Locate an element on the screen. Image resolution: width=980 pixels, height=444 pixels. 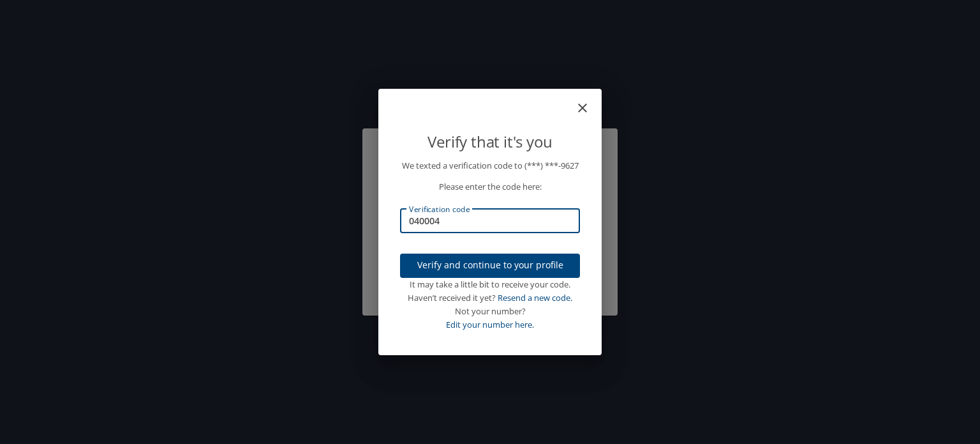
p: Verify that it's you is located at coordinates (490, 142).